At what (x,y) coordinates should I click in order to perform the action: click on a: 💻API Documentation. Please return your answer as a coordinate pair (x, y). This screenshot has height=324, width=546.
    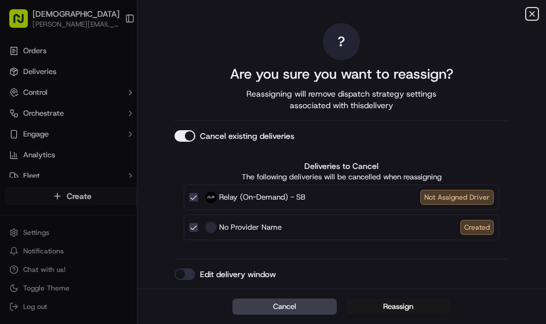
    Looking at the image, I should click on (142, 174).